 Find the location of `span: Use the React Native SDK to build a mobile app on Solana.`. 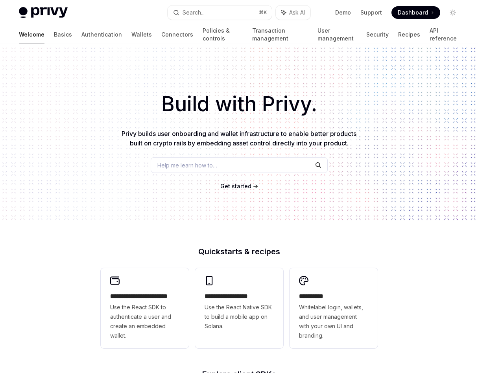

span: Use the React Native SDK to build a mobile app on Solana. is located at coordinates (239, 317).